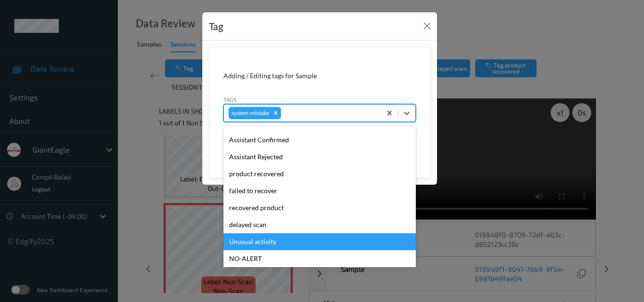 This screenshot has width=644, height=302. Describe the element at coordinates (320, 191) in the screenshot. I see `div: failed to recover` at that location.